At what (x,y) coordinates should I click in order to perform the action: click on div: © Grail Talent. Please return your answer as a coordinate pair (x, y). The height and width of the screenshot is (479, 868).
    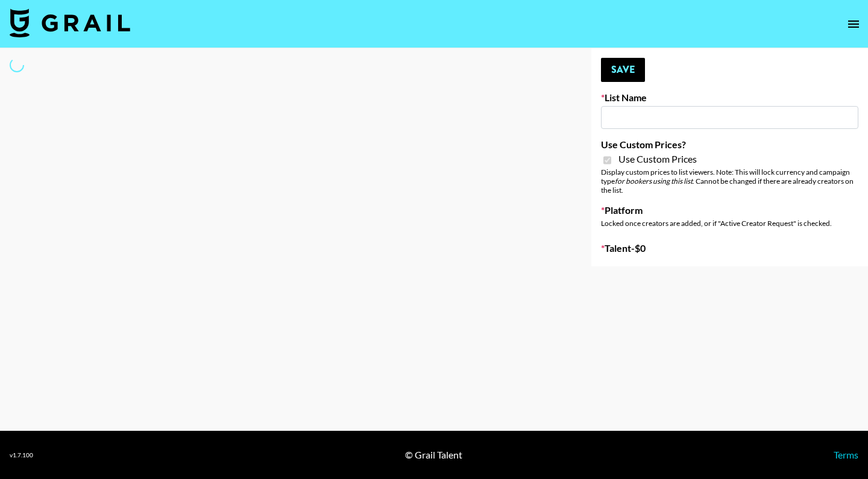
    Looking at the image, I should click on (434, 455).